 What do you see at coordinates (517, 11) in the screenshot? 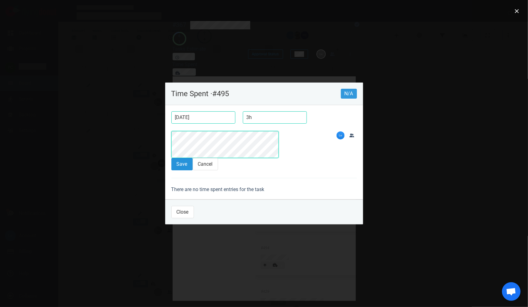
I see `button: close` at bounding box center [517, 11].